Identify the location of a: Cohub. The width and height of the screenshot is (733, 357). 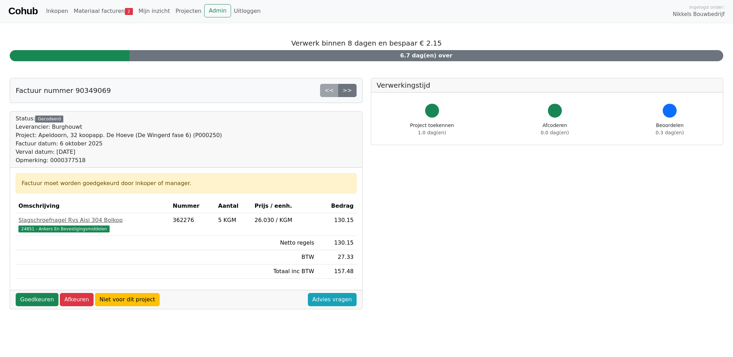
(23, 11).